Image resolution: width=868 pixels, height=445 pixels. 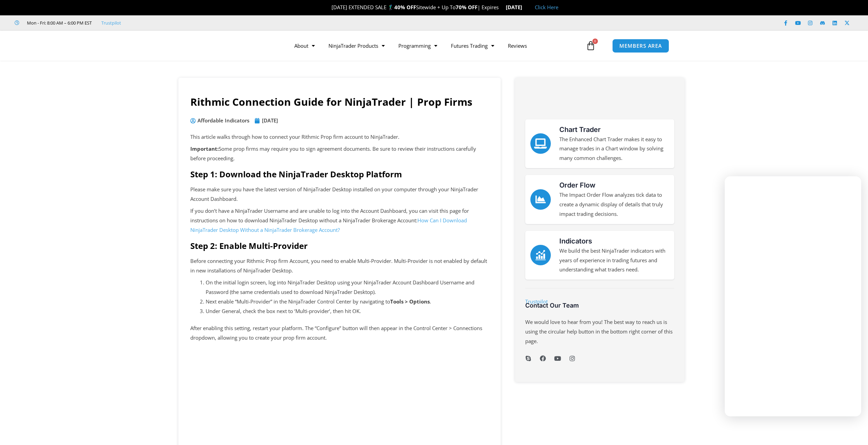 What do you see at coordinates (339, 221) in the screenshot?
I see `p: If you don’t have a NinjaTrader Username and are unable to log into the Account Dashboard, you ca...` at bounding box center [339, 221].